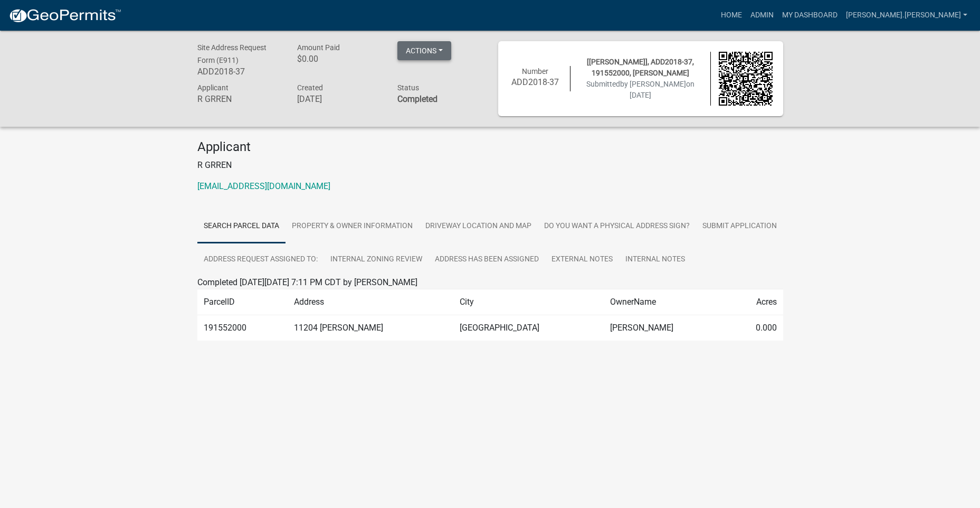 This screenshot has height=508, width=980. Describe the element at coordinates (732, 15) in the screenshot. I see `a: Home` at that location.